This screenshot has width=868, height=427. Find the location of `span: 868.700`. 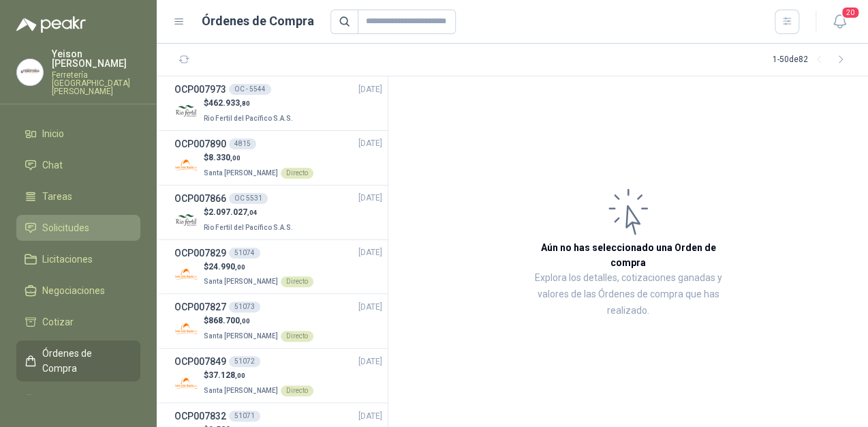

span: 868.700 is located at coordinates (229, 320).